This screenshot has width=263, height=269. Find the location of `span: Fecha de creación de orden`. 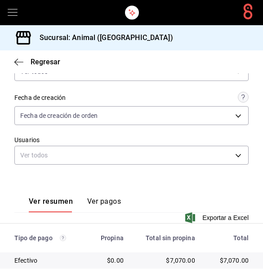

span: Fecha de creación de orden is located at coordinates (59, 116).